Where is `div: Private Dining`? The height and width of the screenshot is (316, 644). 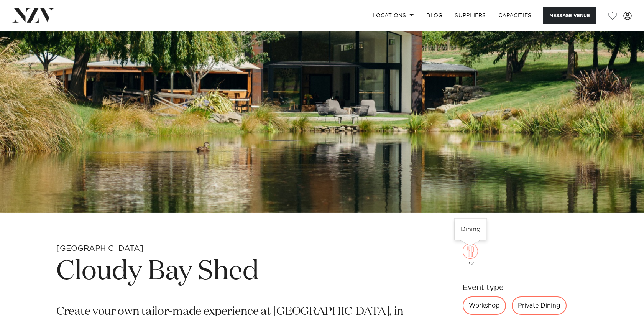 div: Private Dining is located at coordinates (539, 306).